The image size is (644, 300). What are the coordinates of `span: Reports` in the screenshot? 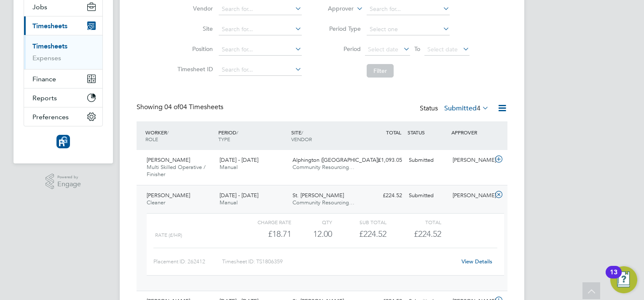 It's located at (45, 98).